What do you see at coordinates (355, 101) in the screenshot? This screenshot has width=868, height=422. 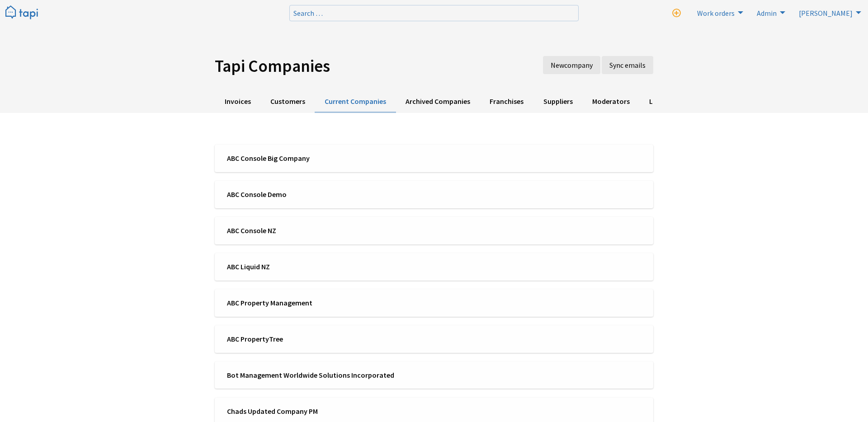 I see `a: Current Companies` at bounding box center [355, 101].